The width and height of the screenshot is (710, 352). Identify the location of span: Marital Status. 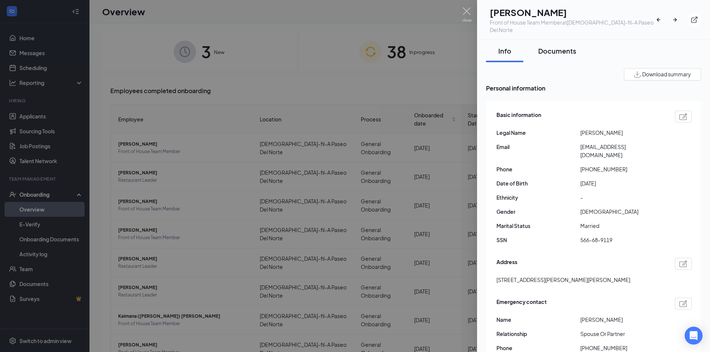
(538, 226).